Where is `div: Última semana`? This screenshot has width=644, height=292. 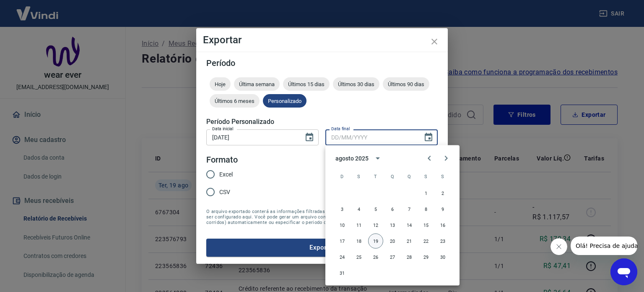 div: Última semana is located at coordinates (256, 84).